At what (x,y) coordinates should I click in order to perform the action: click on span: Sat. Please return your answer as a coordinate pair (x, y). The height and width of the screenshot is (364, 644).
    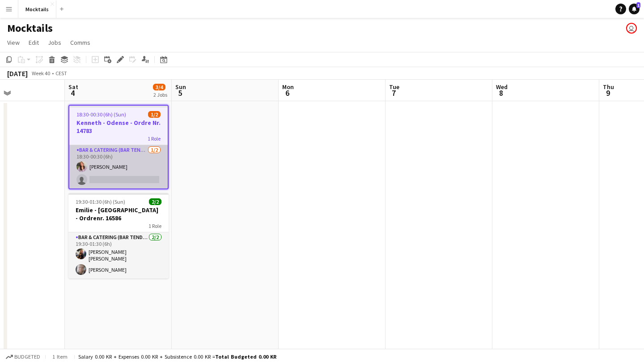
    Looking at the image, I should click on (73, 87).